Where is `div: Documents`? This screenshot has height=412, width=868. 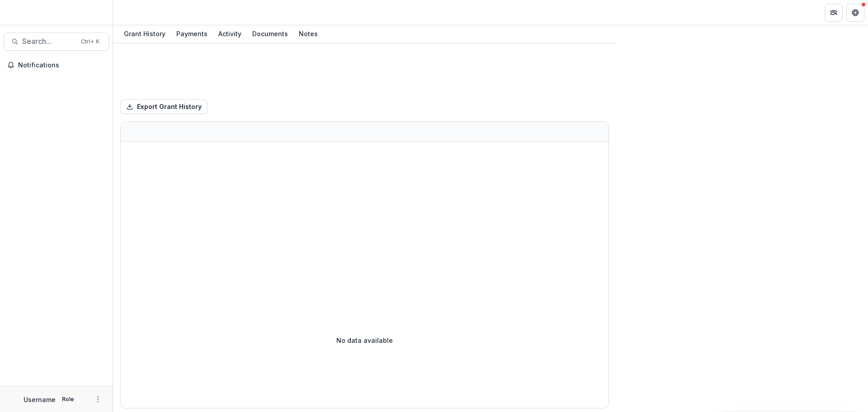 div: Documents is located at coordinates (269, 33).